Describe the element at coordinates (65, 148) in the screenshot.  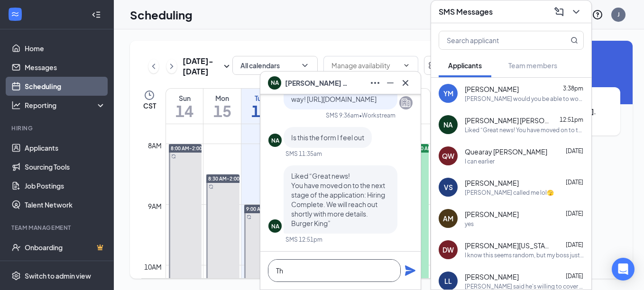
I see `a: Applicants` at that location.